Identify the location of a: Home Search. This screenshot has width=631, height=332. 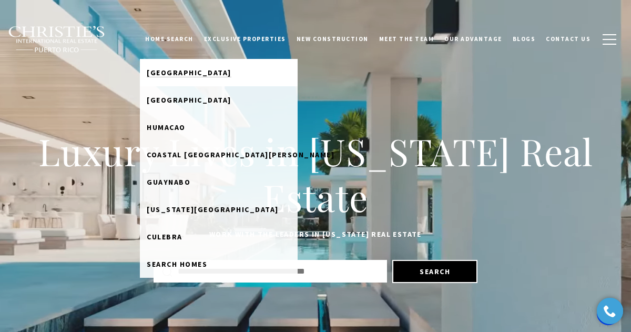
(169, 39).